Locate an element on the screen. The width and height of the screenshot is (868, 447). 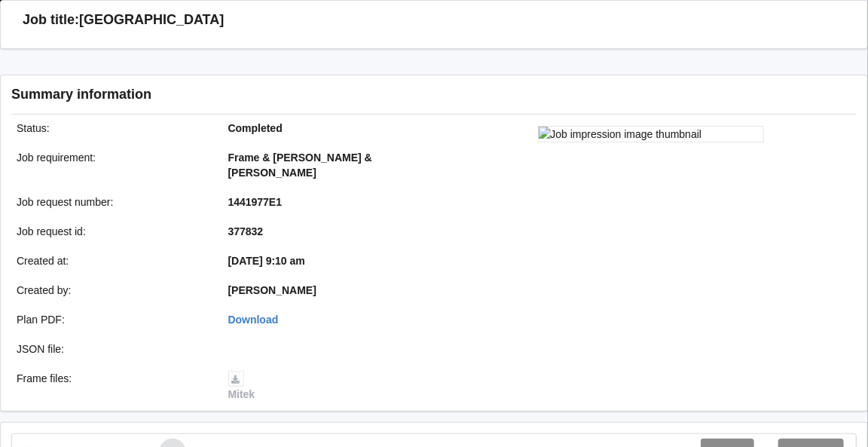
a: Mitek is located at coordinates (242, 387).